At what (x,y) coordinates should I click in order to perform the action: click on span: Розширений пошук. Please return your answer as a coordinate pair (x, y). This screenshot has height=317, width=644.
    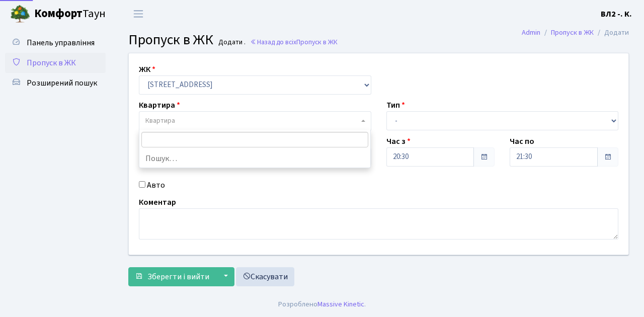
    Looking at the image, I should click on (62, 83).